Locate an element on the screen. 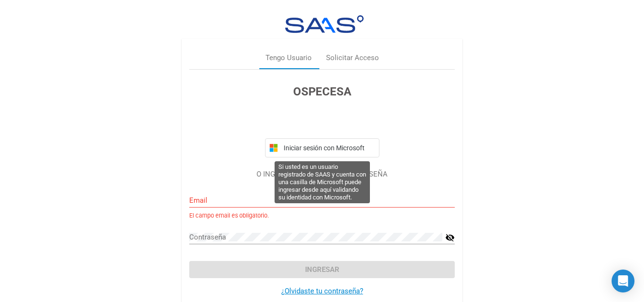 The width and height of the screenshot is (644, 302). button: Iniciar sesión con Microsoft is located at coordinates (322, 148).